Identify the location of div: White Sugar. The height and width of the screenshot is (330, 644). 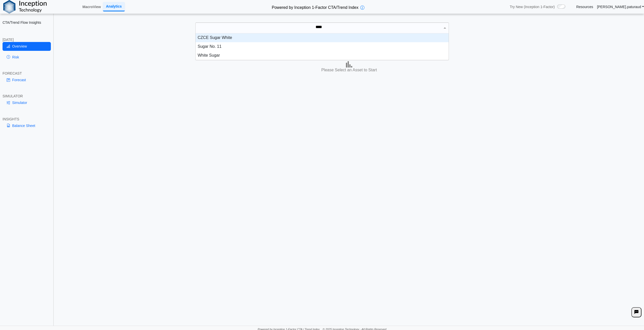
(322, 55).